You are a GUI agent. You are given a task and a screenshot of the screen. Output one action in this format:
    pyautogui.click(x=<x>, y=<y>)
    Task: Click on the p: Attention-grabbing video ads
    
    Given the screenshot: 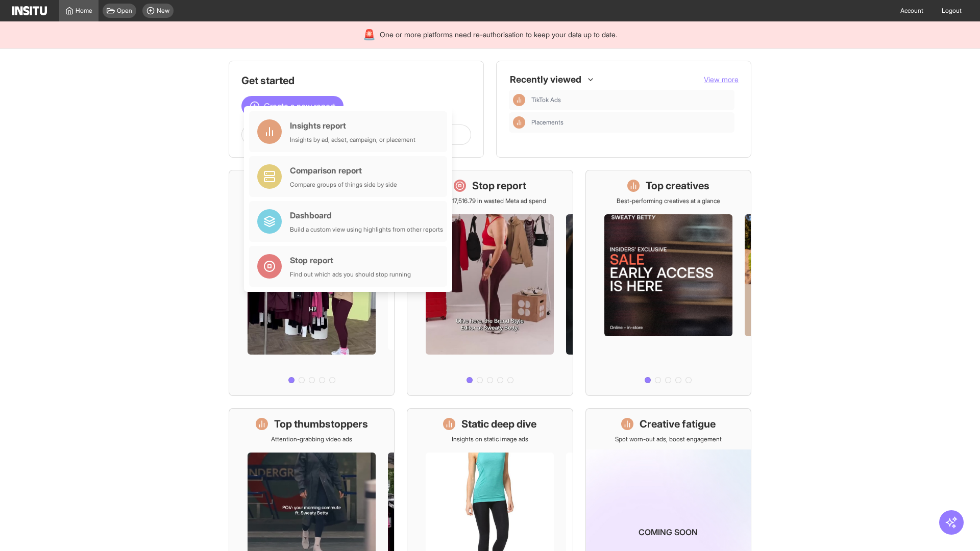 What is the action you would take?
    pyautogui.click(x=311, y=439)
    